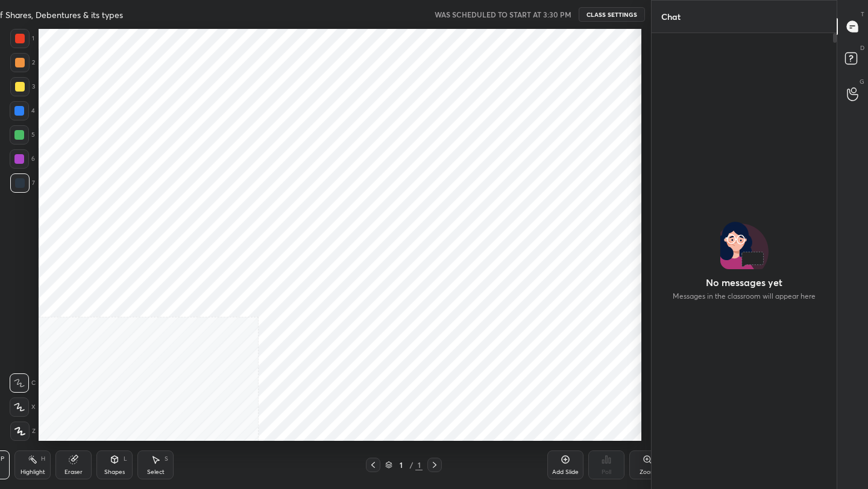  I want to click on div: Z, so click(23, 431).